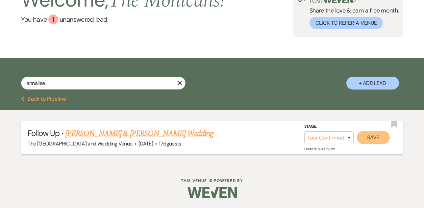 This screenshot has height=208, width=424. Describe the element at coordinates (43, 99) in the screenshot. I see `button: Back to Pipeline` at that location.